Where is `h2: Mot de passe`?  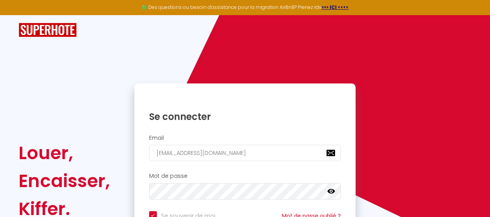 h2: Mot de passe is located at coordinates (245, 176).